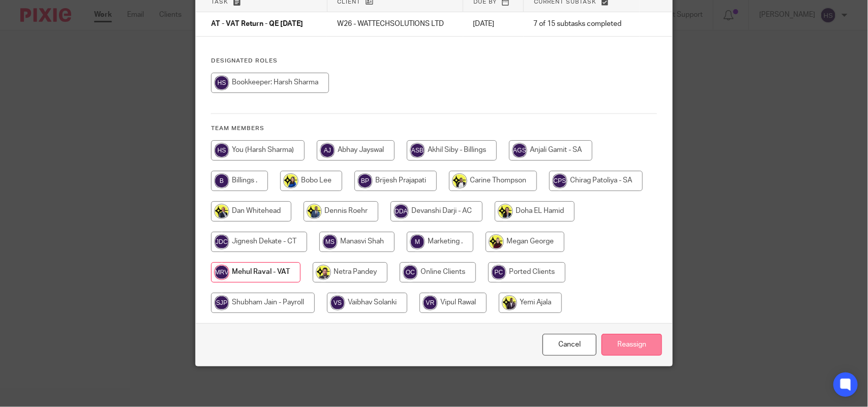  I want to click on h4: Team members, so click(434, 129).